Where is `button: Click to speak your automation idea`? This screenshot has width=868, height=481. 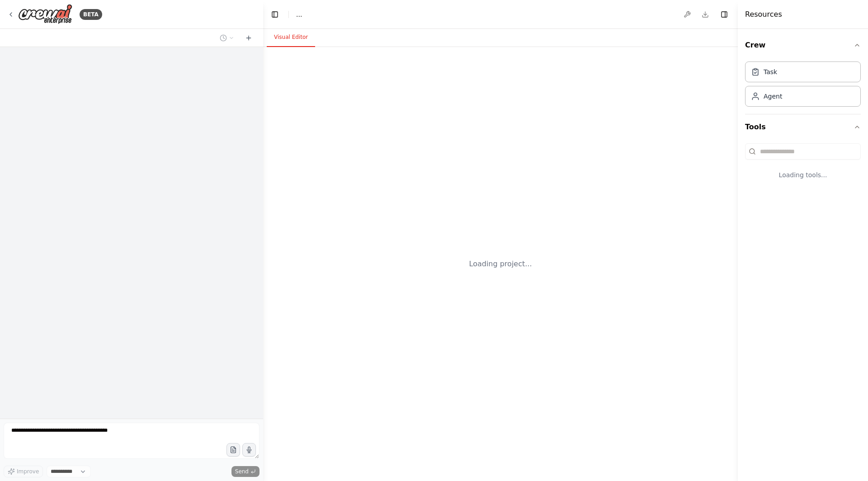
button: Click to speak your automation idea is located at coordinates (249, 450).